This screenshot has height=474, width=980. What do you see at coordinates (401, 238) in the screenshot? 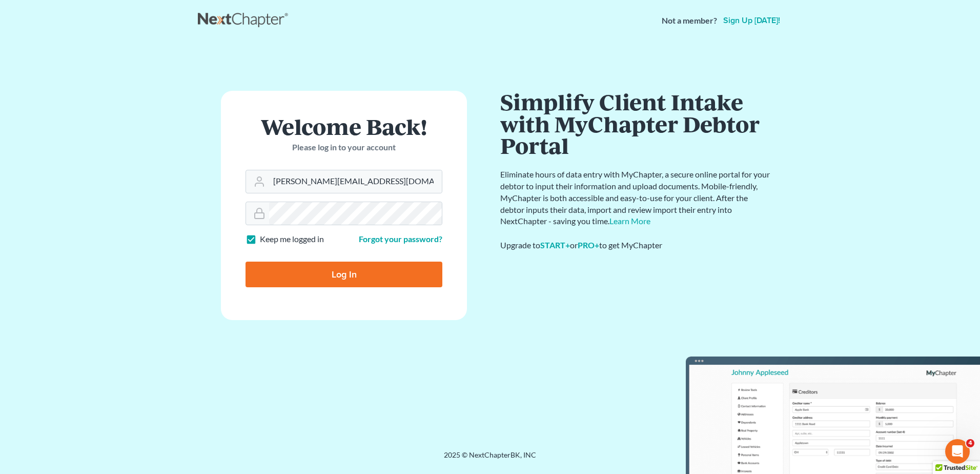
I see `a: Forgot your password?` at bounding box center [401, 238].